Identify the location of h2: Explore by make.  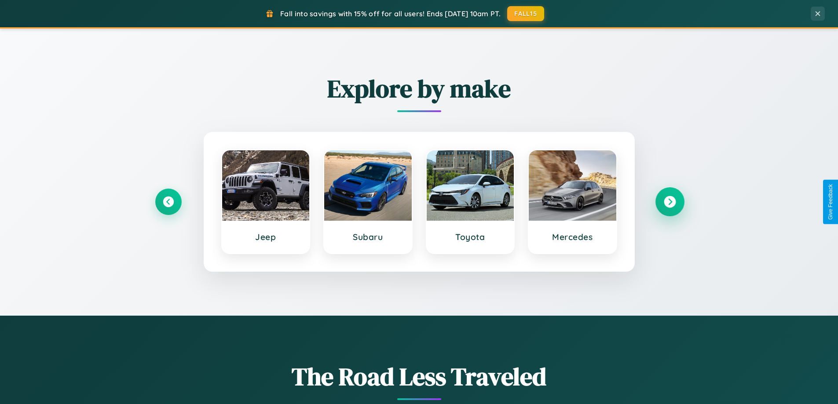
(419, 88).